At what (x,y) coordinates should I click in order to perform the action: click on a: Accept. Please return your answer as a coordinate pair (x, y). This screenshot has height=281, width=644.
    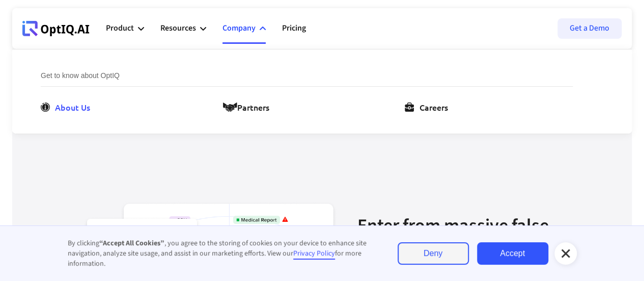
    Looking at the image, I should click on (513, 253).